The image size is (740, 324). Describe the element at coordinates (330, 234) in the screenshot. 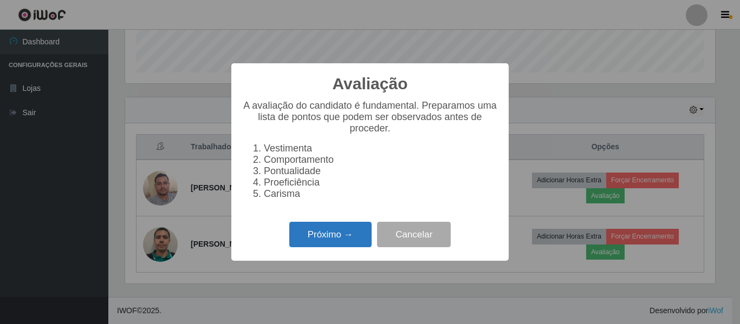

I see `button: Próximo →` at that location.